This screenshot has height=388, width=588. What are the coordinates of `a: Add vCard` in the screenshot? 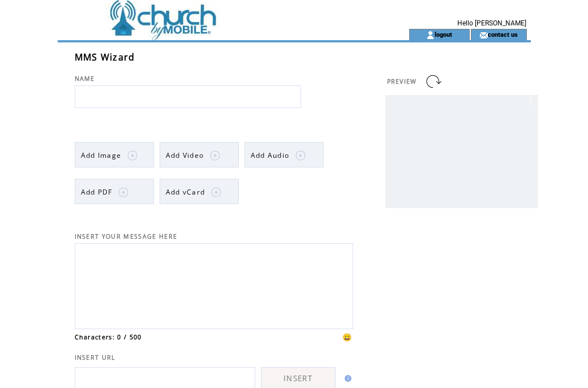 It's located at (199, 192).